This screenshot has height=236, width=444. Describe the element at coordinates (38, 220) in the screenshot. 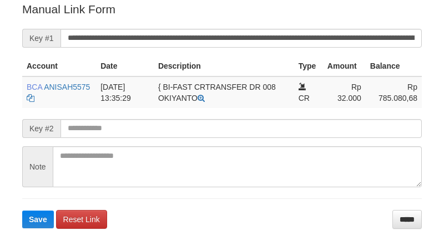

I see `span: Save` at that location.